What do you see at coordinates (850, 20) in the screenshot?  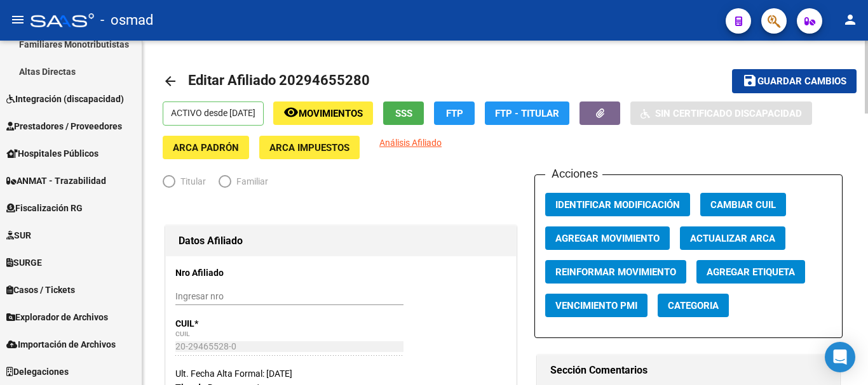 I see `mat-icon: person` at bounding box center [850, 20].